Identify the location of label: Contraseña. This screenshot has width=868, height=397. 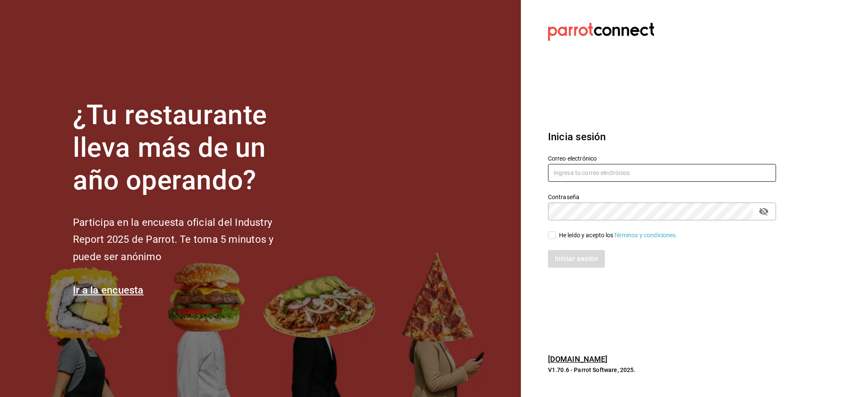
(662, 197).